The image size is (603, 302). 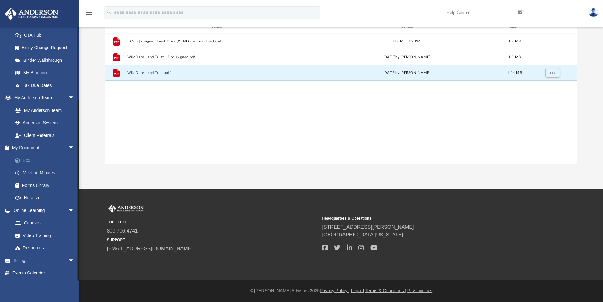 What do you see at coordinates (514, 27) in the screenshot?
I see `div: Size` at bounding box center [514, 27].